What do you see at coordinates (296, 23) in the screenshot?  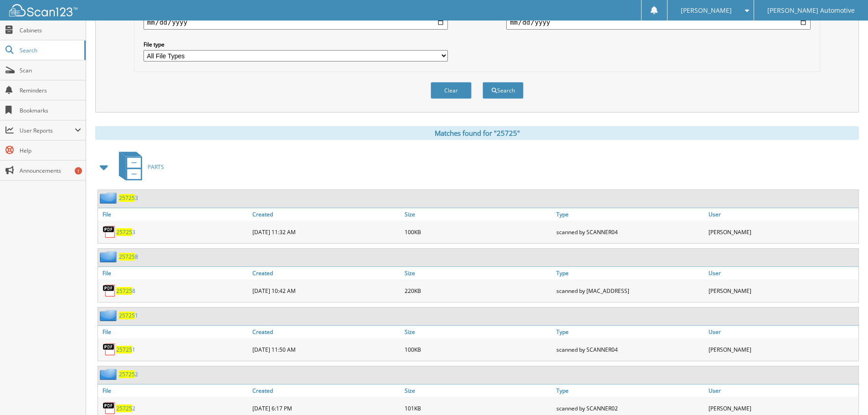 I see `input: start` at bounding box center [296, 23].